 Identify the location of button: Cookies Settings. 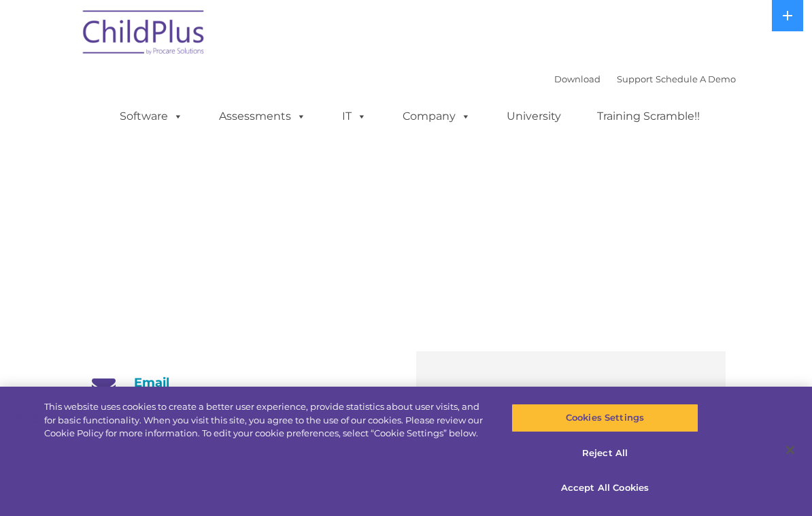
(604, 418).